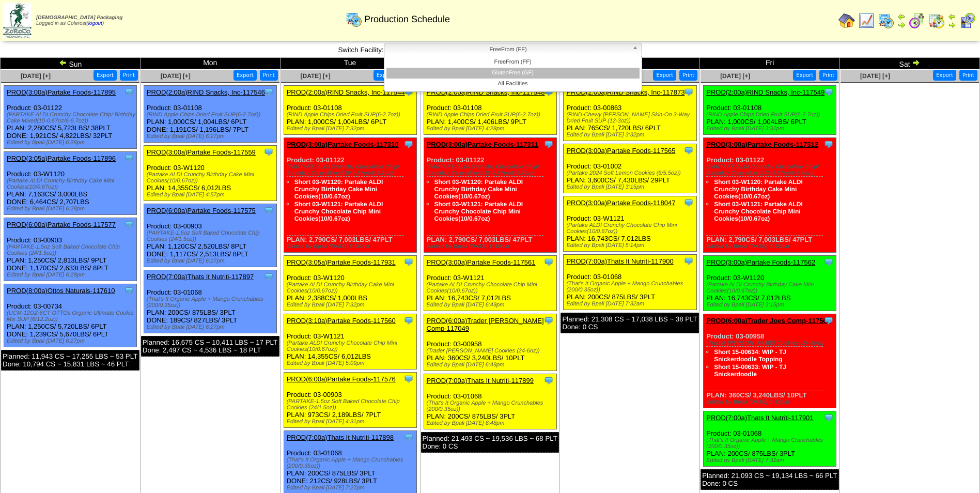 Image resolution: width=980 pixels, height=493 pixels. I want to click on a: PROD(2:00a)RIND Snacks, Inc-117873, so click(625, 92).